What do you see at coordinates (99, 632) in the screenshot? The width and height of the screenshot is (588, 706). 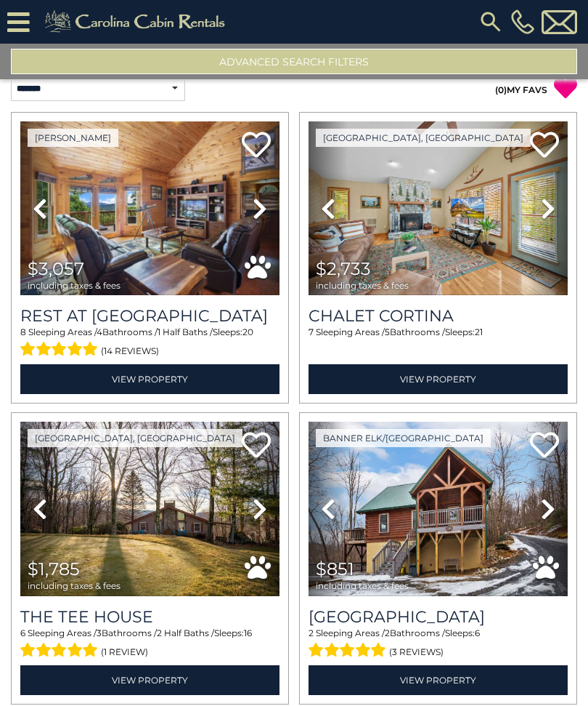 I see `span: 3` at bounding box center [99, 632].